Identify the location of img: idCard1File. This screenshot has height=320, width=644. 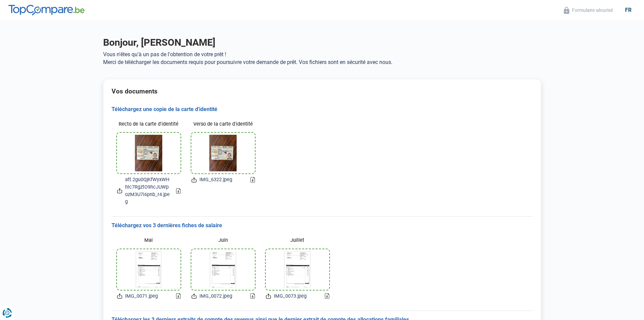
(148, 153).